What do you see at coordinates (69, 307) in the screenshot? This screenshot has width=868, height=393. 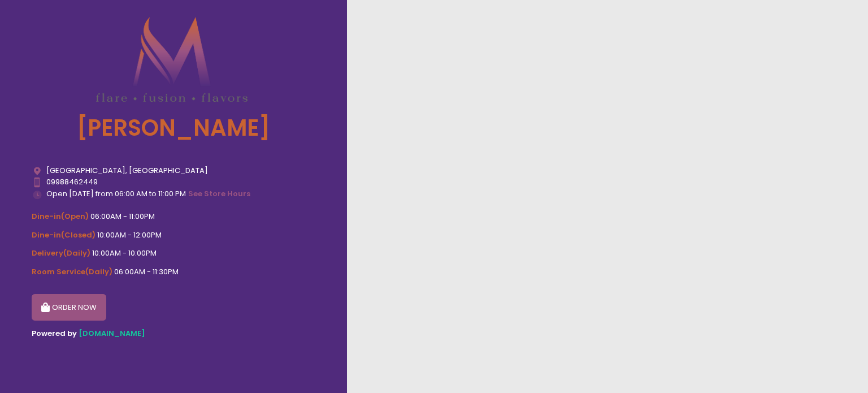 I see `button: ORDER NOW` at bounding box center [69, 307].